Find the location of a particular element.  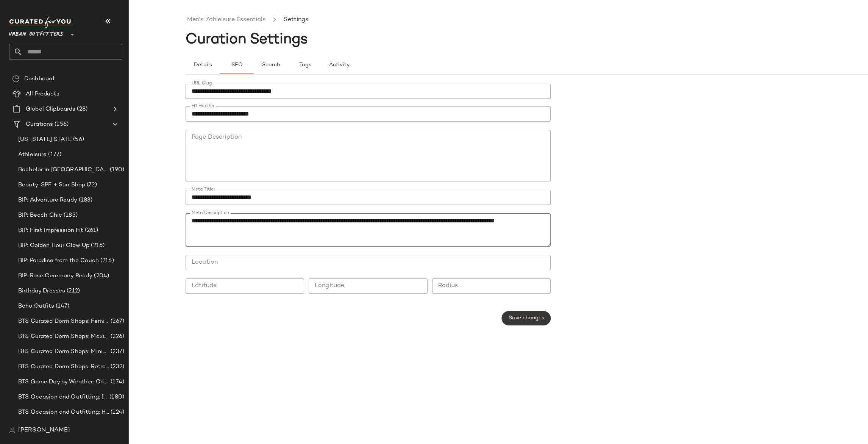

span: Activity is located at coordinates (338, 65).